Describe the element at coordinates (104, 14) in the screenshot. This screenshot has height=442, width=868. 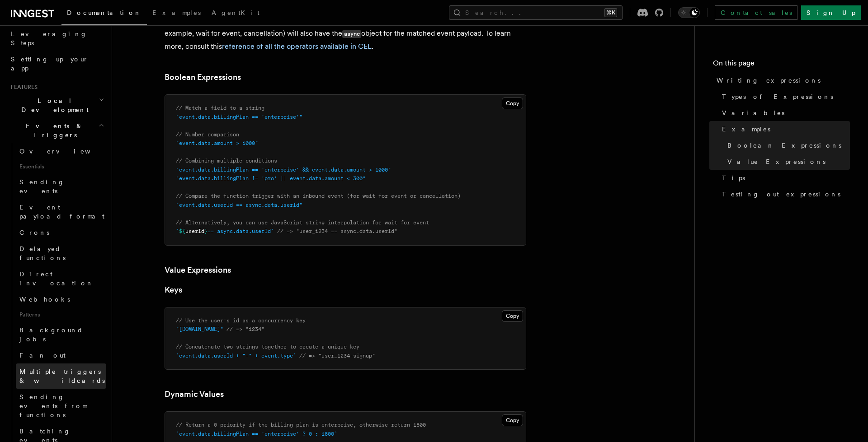
I see `a: Documentation` at that location.